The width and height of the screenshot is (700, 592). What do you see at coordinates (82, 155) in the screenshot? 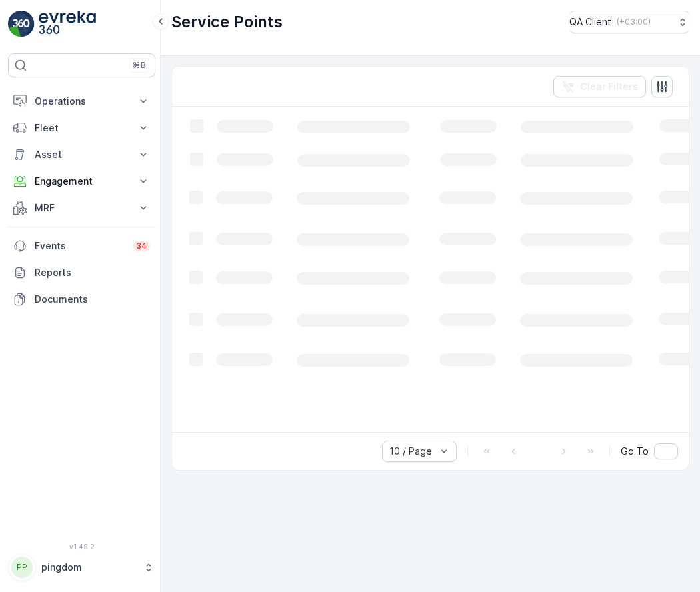
I see `p: Asset` at bounding box center [82, 155].